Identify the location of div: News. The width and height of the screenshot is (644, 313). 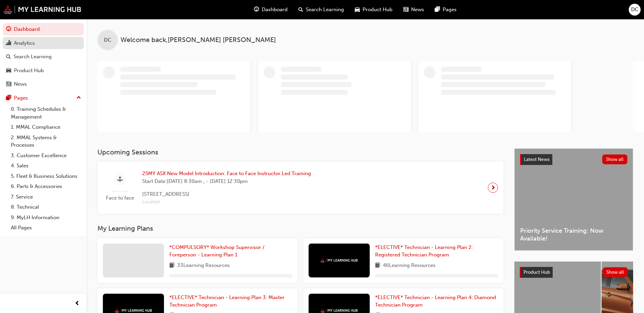
(21, 84).